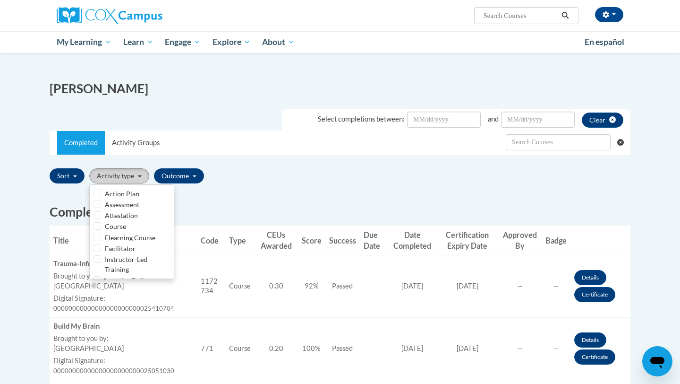 The height and width of the screenshot is (384, 680). Describe the element at coordinates (340, 42) in the screenshot. I see `div: Main menu` at that location.